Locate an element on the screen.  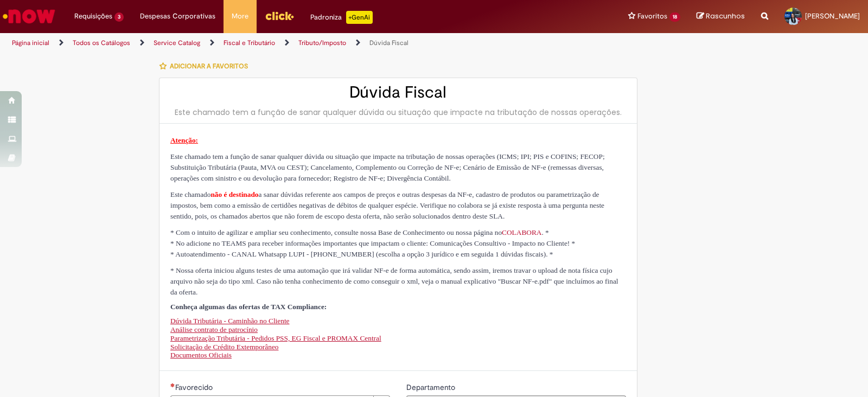
span: * Nossa oferta iniciou alguns testes de uma automação que irá validar NF-e de forma automática, s... is located at coordinates (394, 281).